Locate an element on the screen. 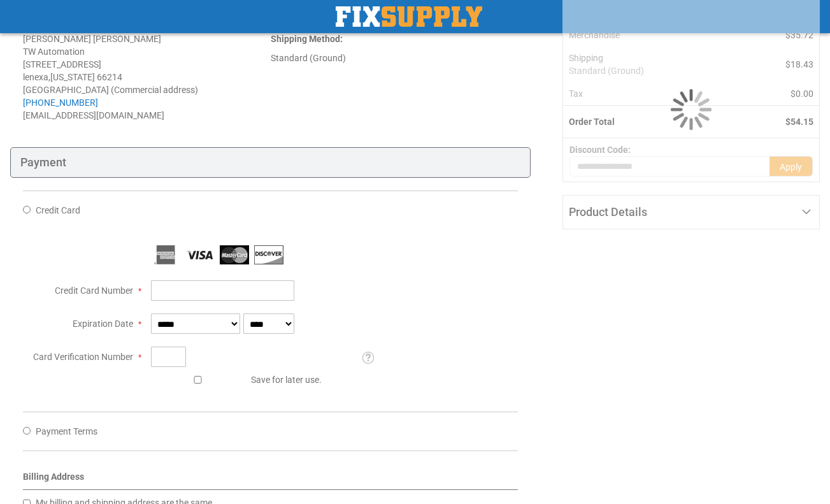  span: Credit Card Number is located at coordinates (94, 290).